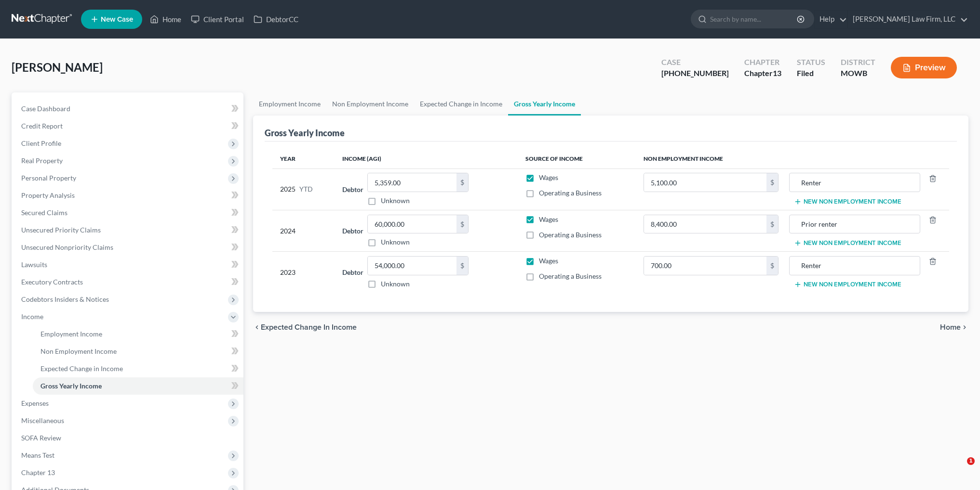  What do you see at coordinates (117, 19) in the screenshot?
I see `span: New Case` at bounding box center [117, 19].